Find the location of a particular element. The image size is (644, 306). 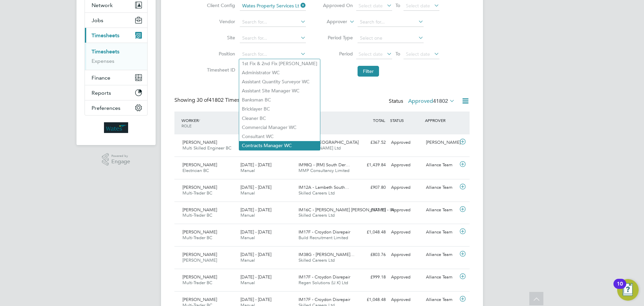

button: Filter is located at coordinates (368, 71).